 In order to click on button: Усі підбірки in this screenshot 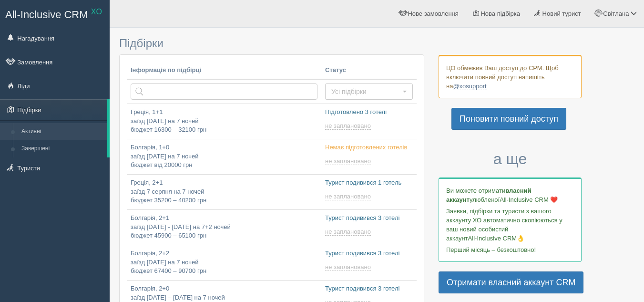, I will do `click(369, 91)`.